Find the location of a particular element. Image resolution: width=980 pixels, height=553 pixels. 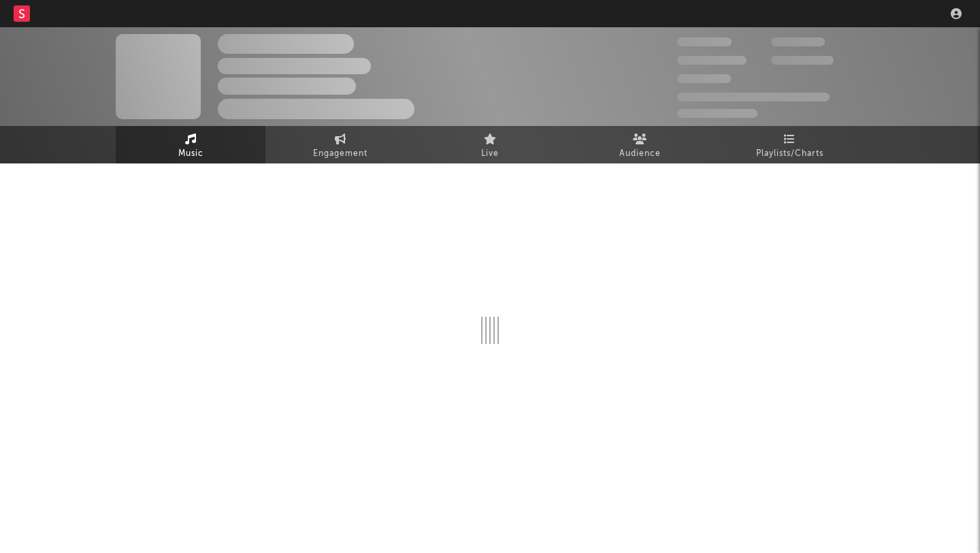

span: Engagement is located at coordinates (341, 154).